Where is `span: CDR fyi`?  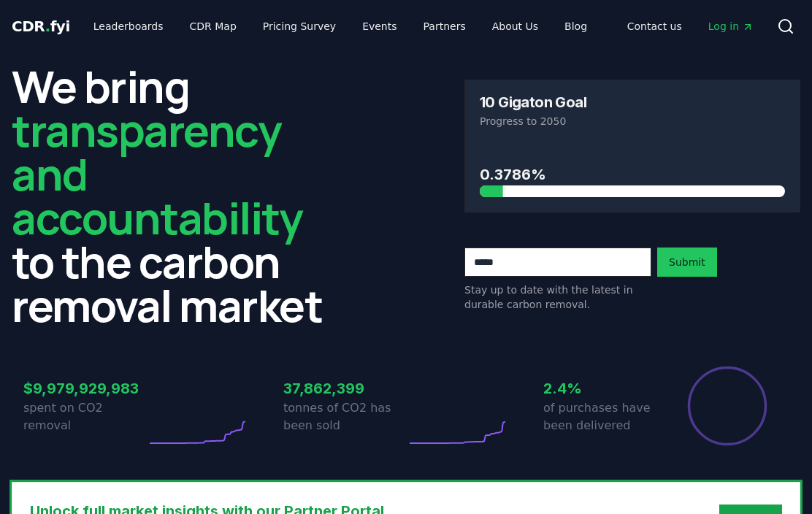 span: CDR fyi is located at coordinates (41, 26).